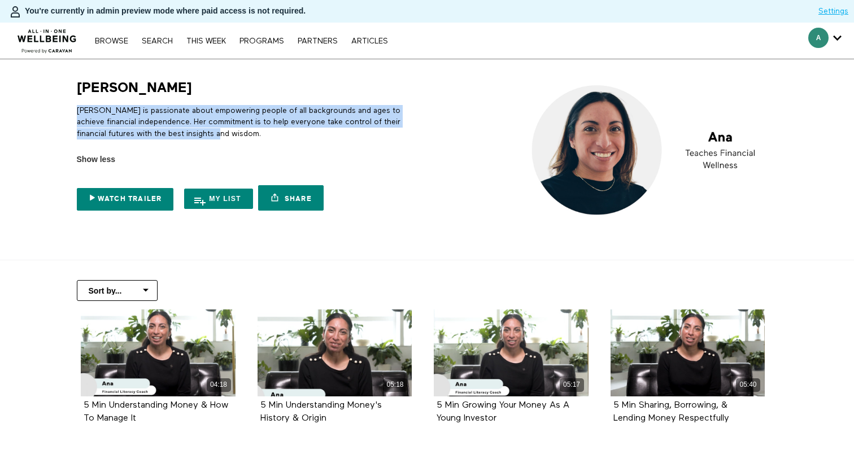  What do you see at coordinates (158, 353) in the screenshot?
I see `a: 5 Min Understanding Money & How To Manage It 04:18` at bounding box center [158, 353].